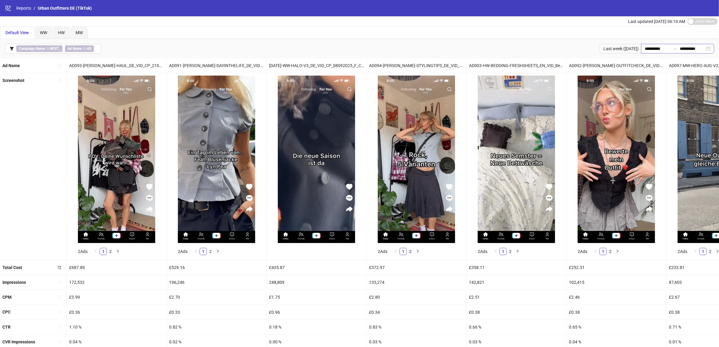 The width and height of the screenshot is (719, 347). Describe the element at coordinates (117, 297) in the screenshot. I see `div: £3.99` at that location.